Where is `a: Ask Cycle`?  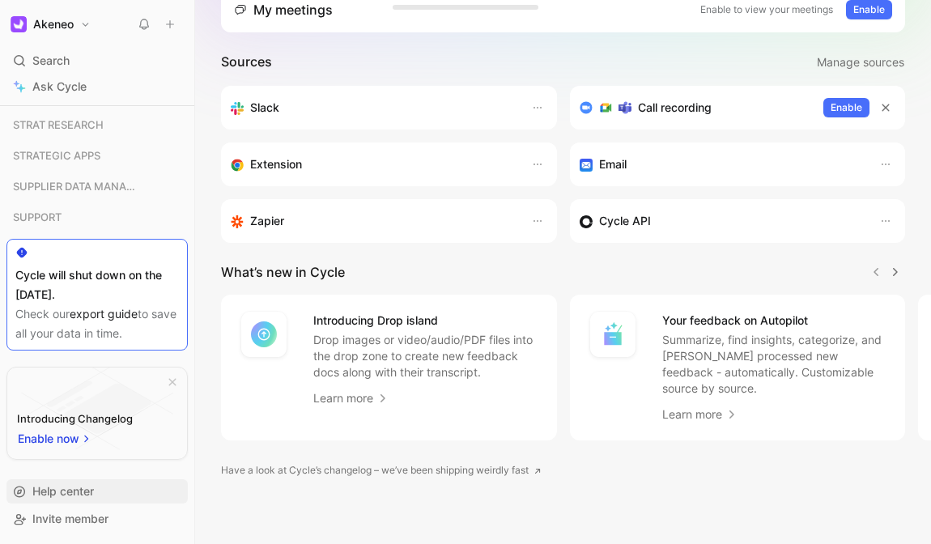
a: Ask Cycle is located at coordinates (97, 87).